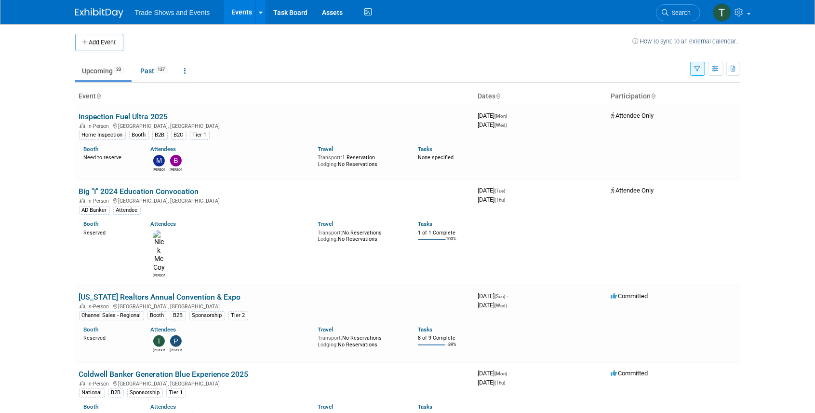 This screenshot has height=413, width=815. Describe the element at coordinates (175, 169) in the screenshot. I see `div: Bobby DeSpain` at that location.